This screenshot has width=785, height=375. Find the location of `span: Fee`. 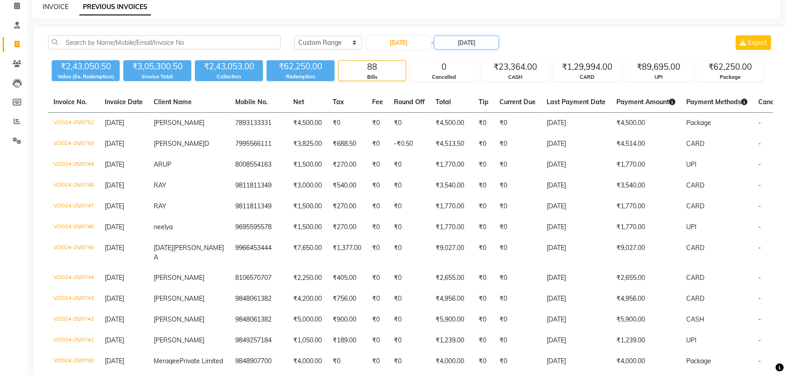

span: Fee is located at coordinates (378, 102).